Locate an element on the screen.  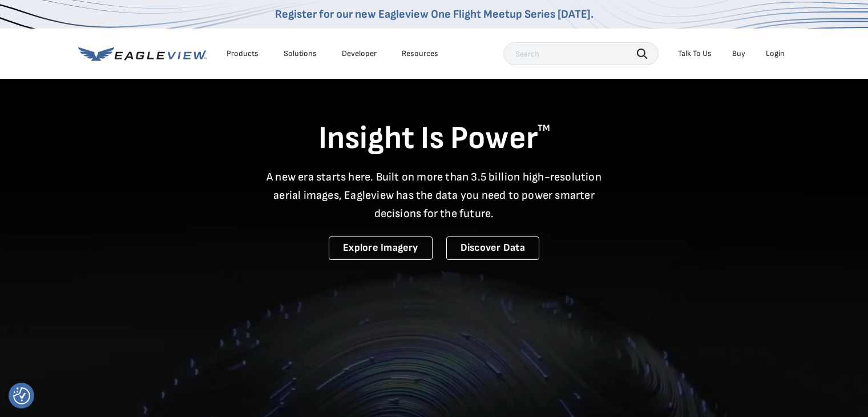
img: Revisit consent button is located at coordinates (22, 396).